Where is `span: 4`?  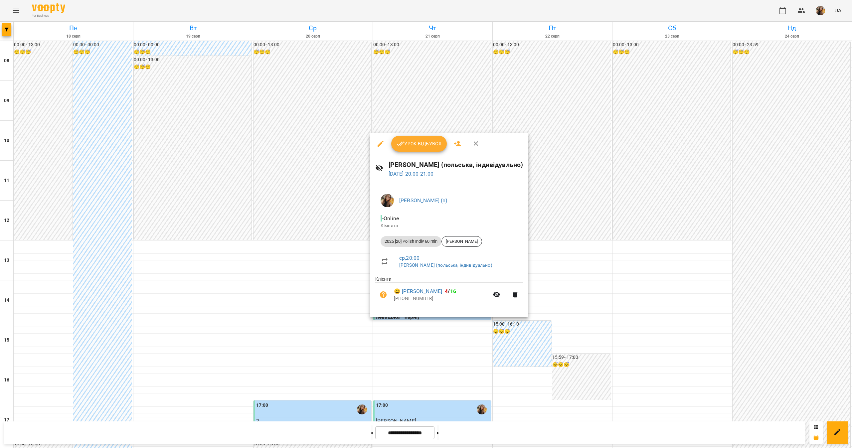
span: 4 is located at coordinates (446, 291).